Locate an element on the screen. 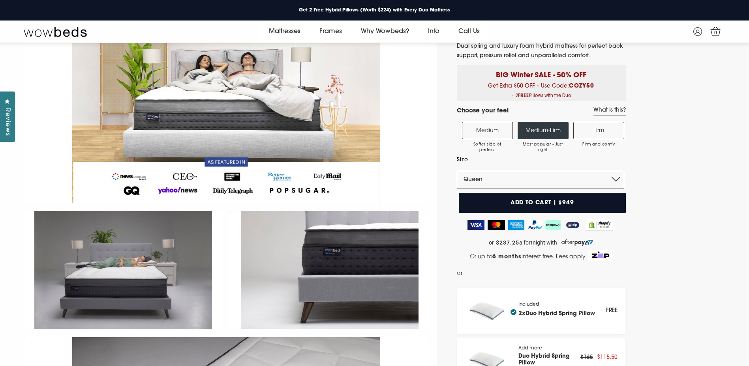 This screenshot has height=366, width=749. img: Wow Beds Logo is located at coordinates (55, 32).